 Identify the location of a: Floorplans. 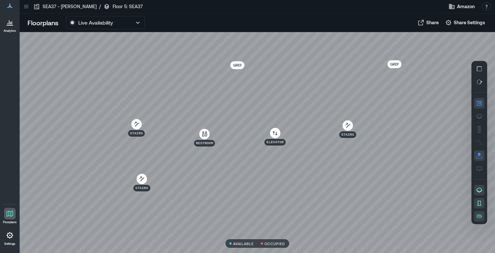
(10, 216).